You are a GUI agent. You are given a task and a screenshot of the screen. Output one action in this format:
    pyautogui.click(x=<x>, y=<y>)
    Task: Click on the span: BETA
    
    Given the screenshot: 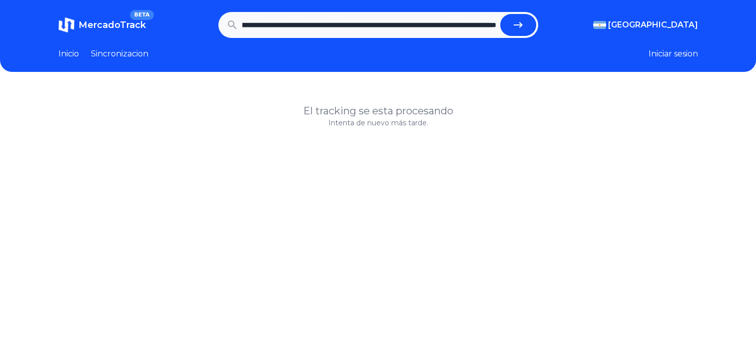 What is the action you would take?
    pyautogui.click(x=141, y=15)
    